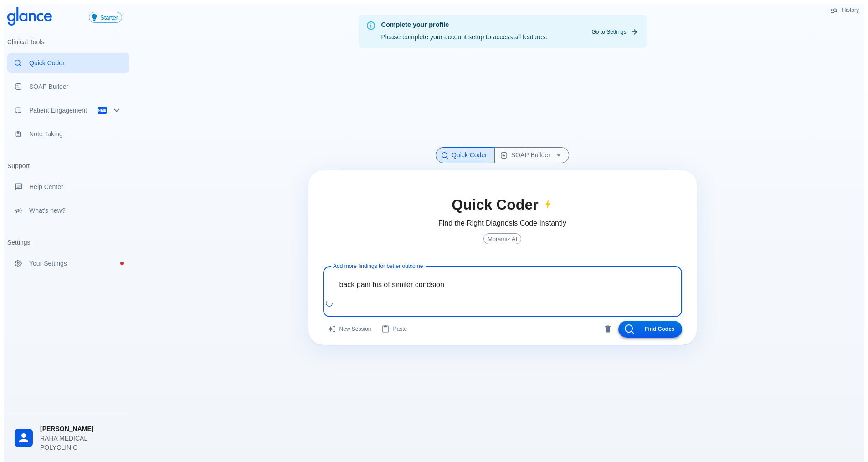  I want to click on li: Clinical Tools, so click(68, 42).